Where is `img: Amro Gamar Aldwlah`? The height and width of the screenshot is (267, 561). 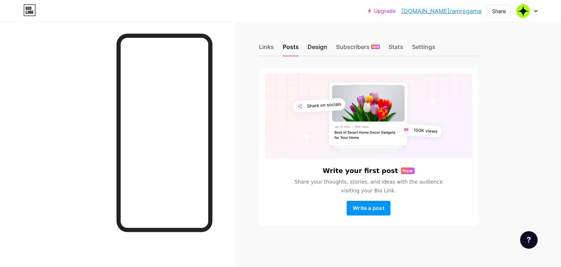
img: Amro Gamar Aldwlah is located at coordinates (523, 11).